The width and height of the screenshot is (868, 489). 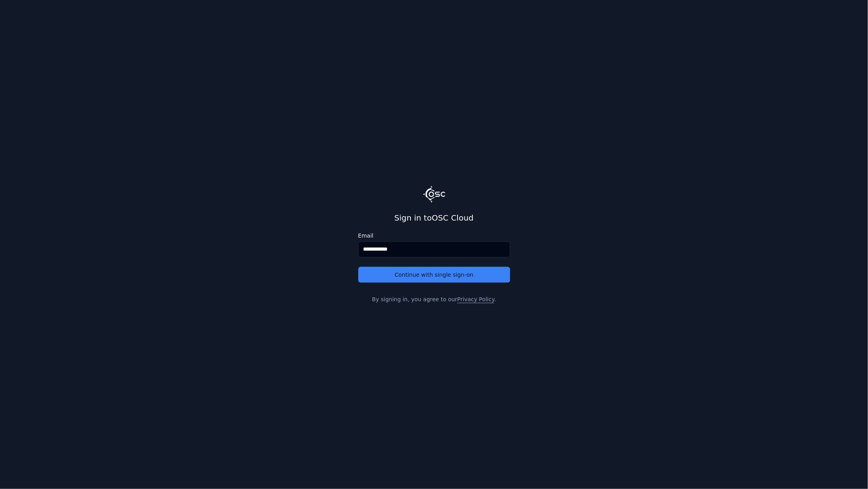 What do you see at coordinates (434, 275) in the screenshot?
I see `button: Continue with single sign-on` at bounding box center [434, 275].